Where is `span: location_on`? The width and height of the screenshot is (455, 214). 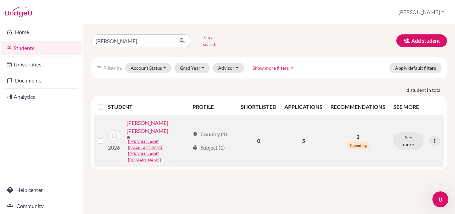 span: location_on is located at coordinates (195, 134).